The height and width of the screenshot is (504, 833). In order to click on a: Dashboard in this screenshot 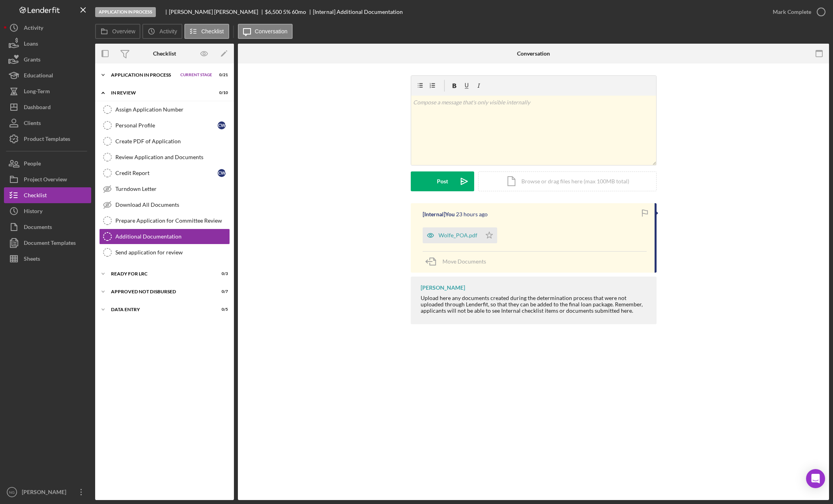, I will do `click(48, 107)`.